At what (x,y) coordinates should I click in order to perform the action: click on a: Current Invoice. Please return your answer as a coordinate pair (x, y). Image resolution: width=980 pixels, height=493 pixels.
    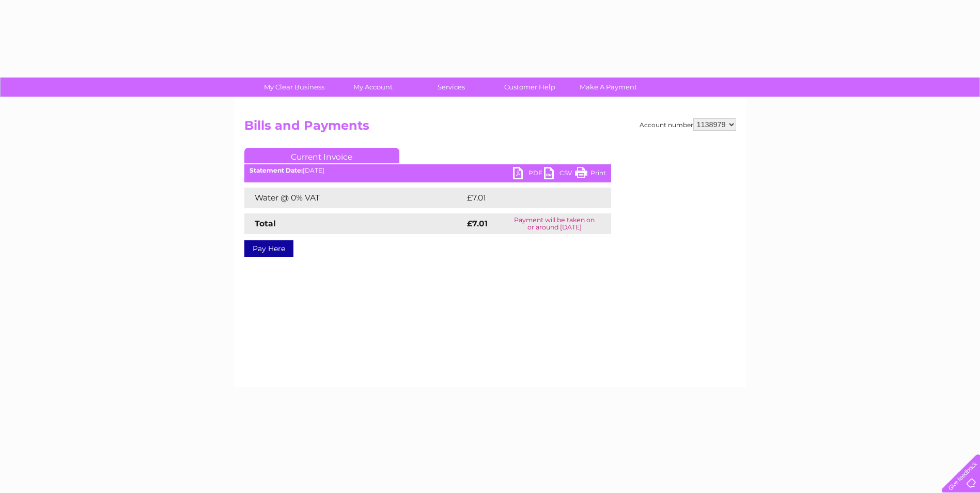
    Looking at the image, I should click on (322, 156).